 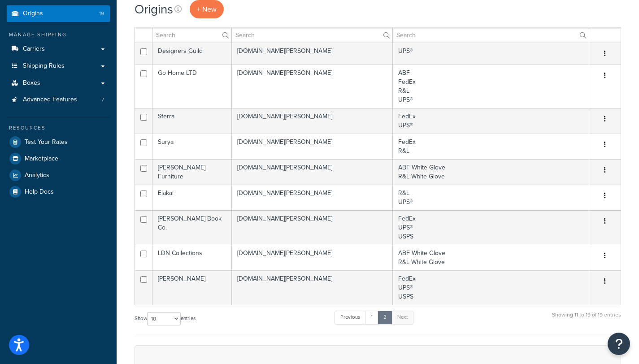 I want to click on a: Carriers, so click(x=58, y=49).